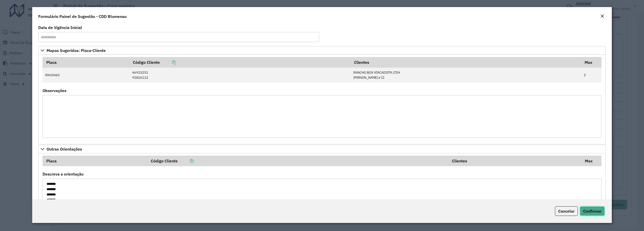  I want to click on label: Descreva a orientação, so click(63, 174).